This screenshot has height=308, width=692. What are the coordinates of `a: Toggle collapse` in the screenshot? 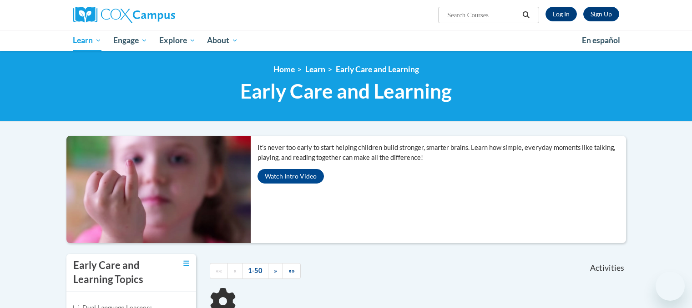 It's located at (186, 264).